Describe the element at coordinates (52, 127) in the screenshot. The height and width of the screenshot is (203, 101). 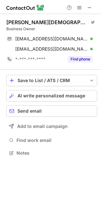
I see `button: Add to email campaign` at that location.